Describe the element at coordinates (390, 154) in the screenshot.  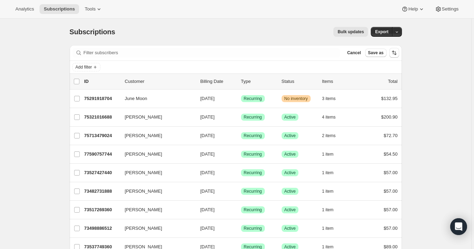
I see `span: $54.50` at that location.